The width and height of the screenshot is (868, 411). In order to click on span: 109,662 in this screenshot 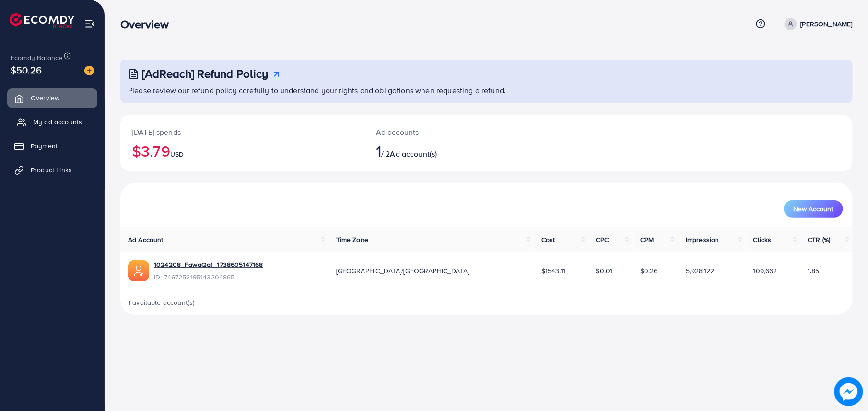, I will do `click(766, 270)`.